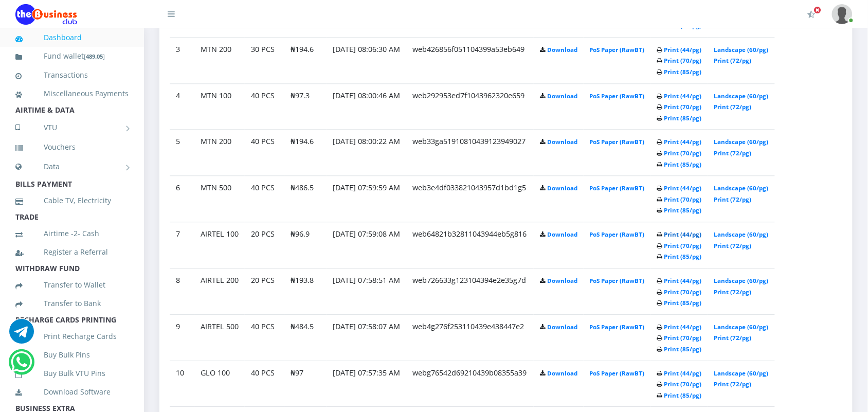  What do you see at coordinates (182, 337) in the screenshot?
I see `td: 9` at bounding box center [182, 337].